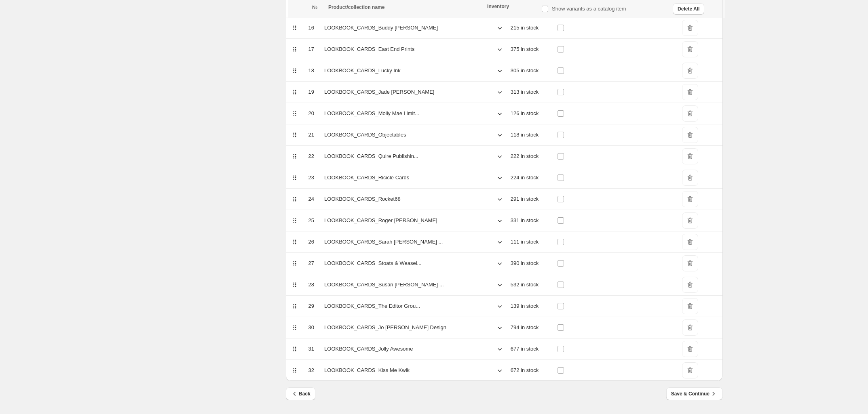 Image resolution: width=868 pixels, height=414 pixels. I want to click on button: Delete All, so click(689, 9).